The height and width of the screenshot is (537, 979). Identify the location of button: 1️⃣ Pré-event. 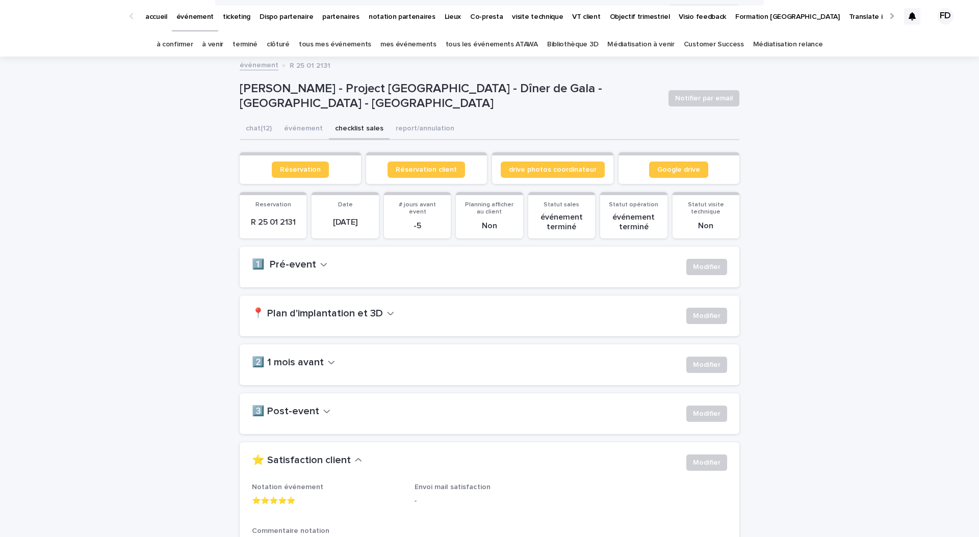
(289, 265).